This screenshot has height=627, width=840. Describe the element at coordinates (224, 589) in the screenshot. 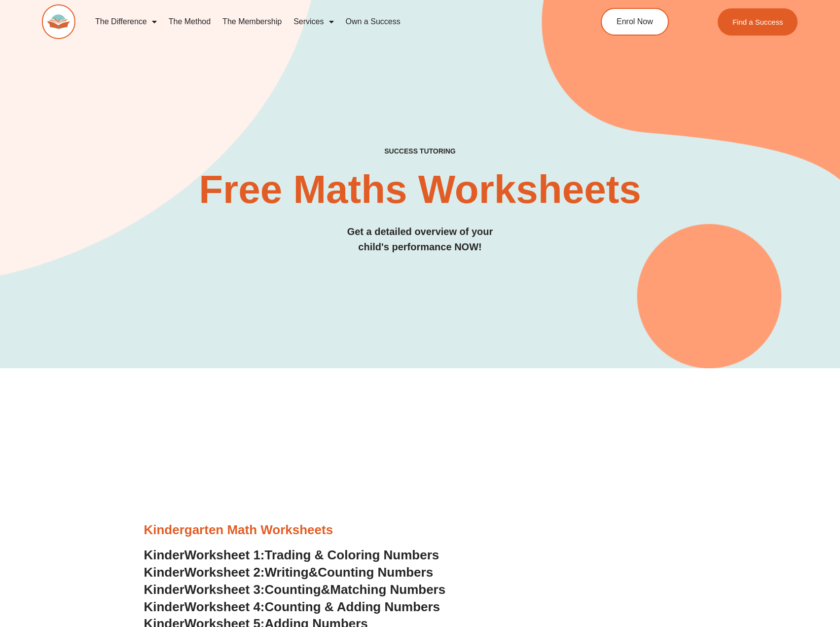

I see `span: Worksheet 3:` at that location.